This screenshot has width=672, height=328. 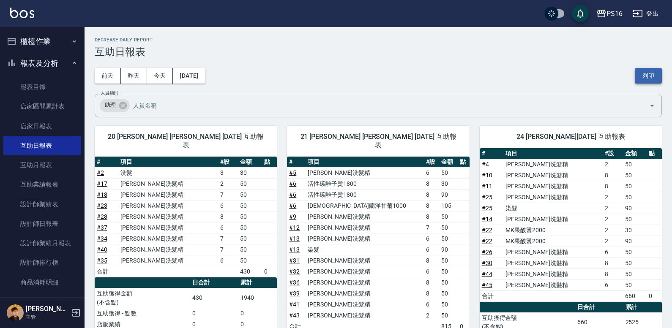 I want to click on a: #36, so click(x=294, y=283).